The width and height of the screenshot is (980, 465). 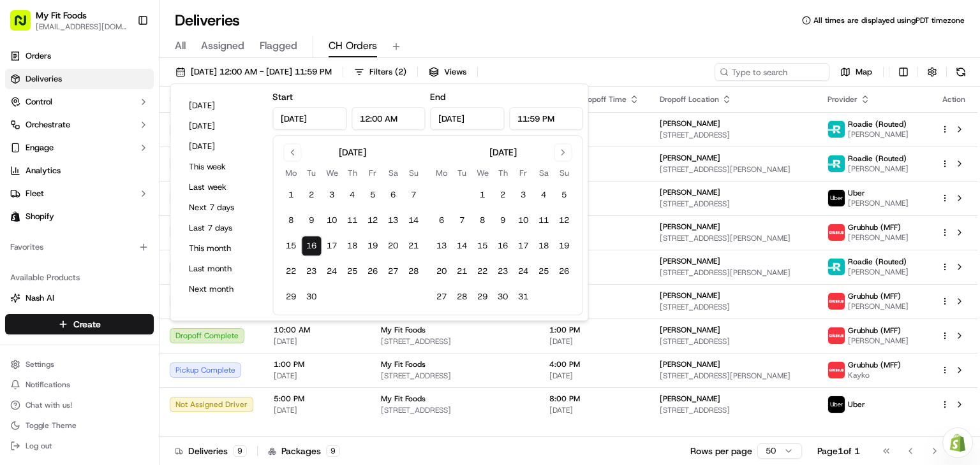 I want to click on button: 11, so click(x=544, y=221).